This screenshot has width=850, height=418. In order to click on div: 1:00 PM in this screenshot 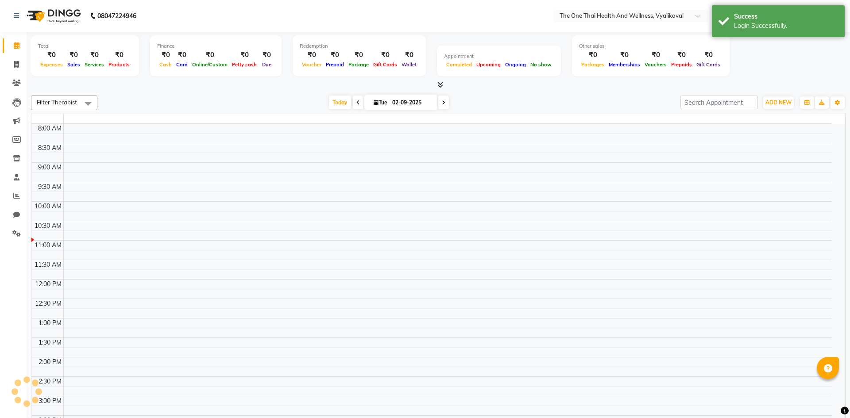, I will do `click(50, 323)`.